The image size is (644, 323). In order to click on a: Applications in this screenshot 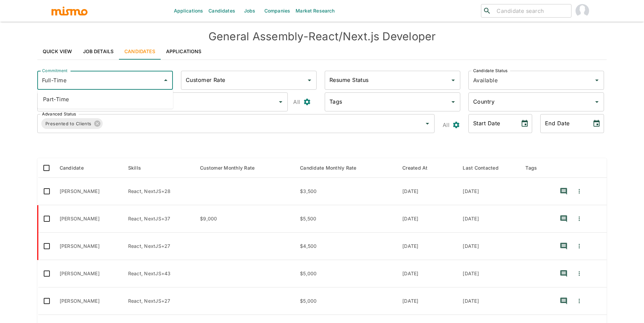, I will do `click(184, 52)`.